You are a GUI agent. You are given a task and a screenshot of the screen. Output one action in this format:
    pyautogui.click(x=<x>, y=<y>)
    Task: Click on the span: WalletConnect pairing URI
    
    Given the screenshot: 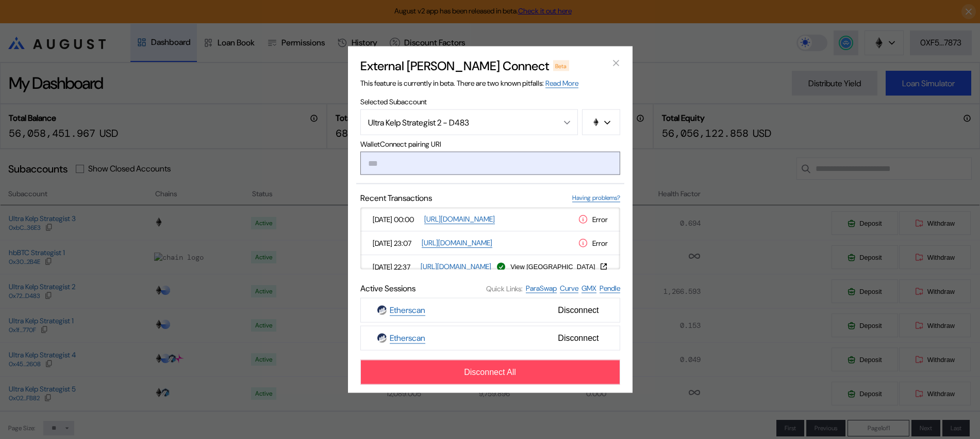 What is the action you would take?
    pyautogui.click(x=490, y=144)
    